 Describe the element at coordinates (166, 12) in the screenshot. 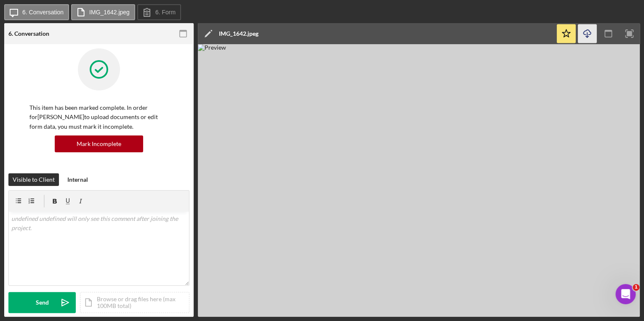

I see `label: 6. Form` at that location.